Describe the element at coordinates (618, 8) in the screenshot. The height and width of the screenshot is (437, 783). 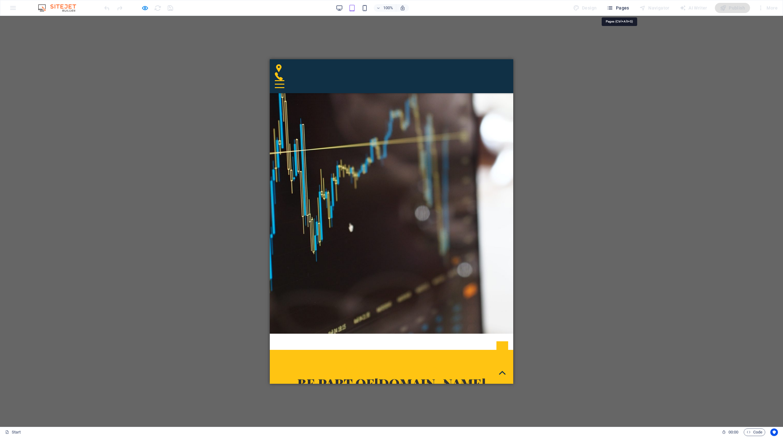
I see `span: Pages` at that location.